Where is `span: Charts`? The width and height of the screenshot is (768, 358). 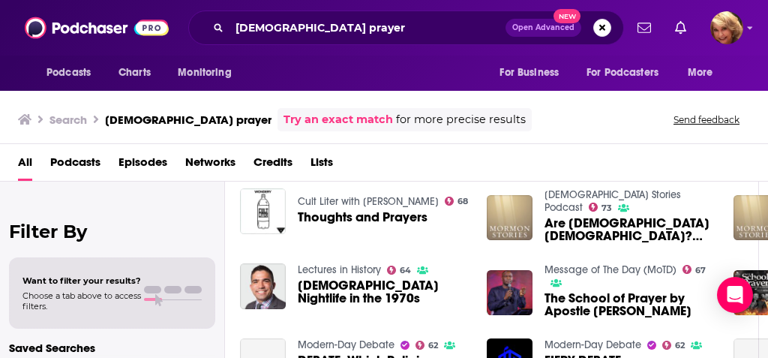 span: Charts is located at coordinates (134, 73).